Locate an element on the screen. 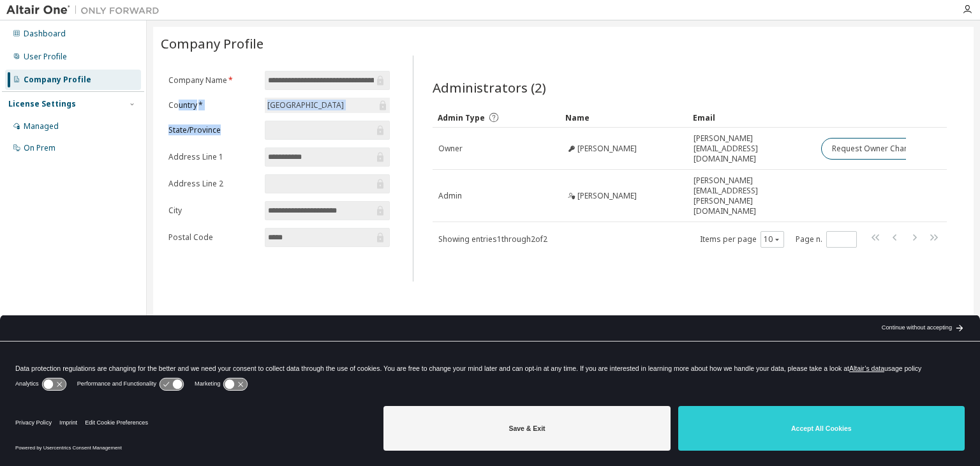  span: Admin is located at coordinates (450, 196).